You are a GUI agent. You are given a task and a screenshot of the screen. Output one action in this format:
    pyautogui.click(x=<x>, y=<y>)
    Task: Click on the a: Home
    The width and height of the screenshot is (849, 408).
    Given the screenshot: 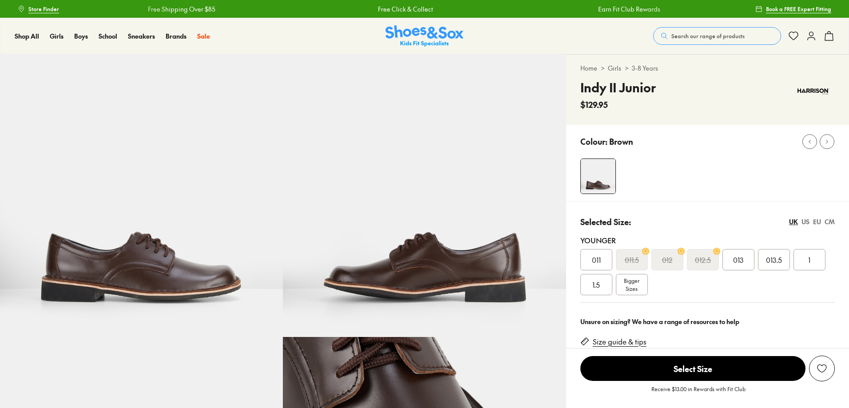 What is the action you would take?
    pyautogui.click(x=588, y=68)
    